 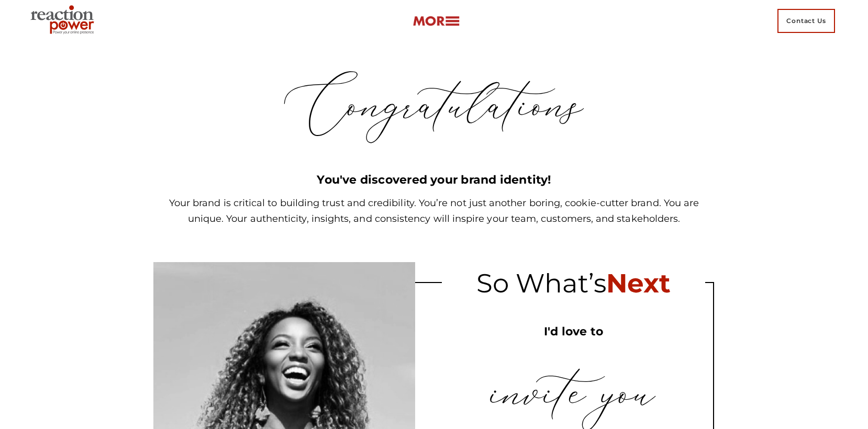 I want to click on p: Your brand is critical to building trust and credibility. You’re not just another boring, cookie-..., so click(x=433, y=211).